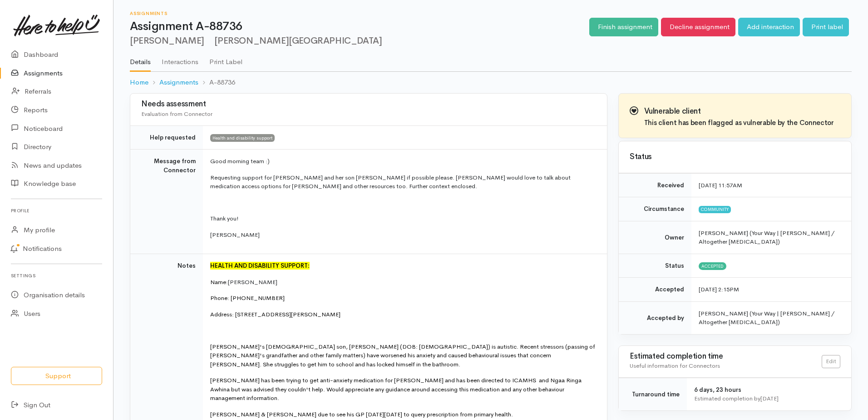 This screenshot has width=868, height=420. I want to click on h1: Assignment A-88736, so click(359, 26).